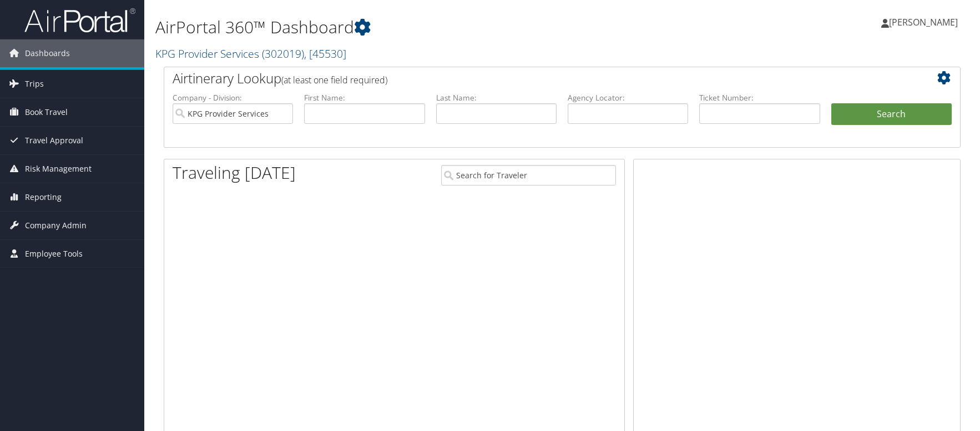 This screenshot has width=980, height=431. I want to click on a: KPG Provider Services, so click(251, 53).